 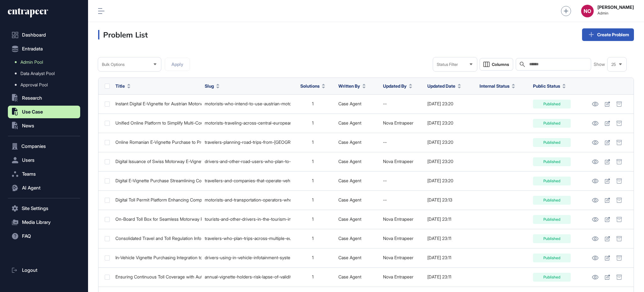 What do you see at coordinates (157, 123) in the screenshot?
I see `div: Unified Online Platform to Simplify Multi-Country E-Vignette Compliance and Reduce Travel Disrupt...` at bounding box center [157, 123].